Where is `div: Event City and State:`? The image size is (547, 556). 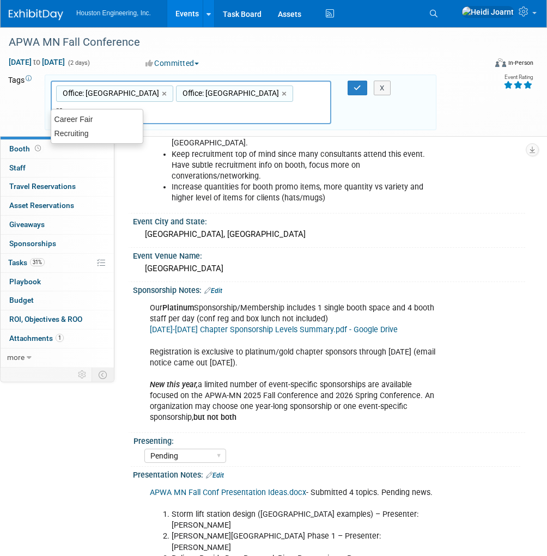 div: Event City and State: is located at coordinates (329, 220).